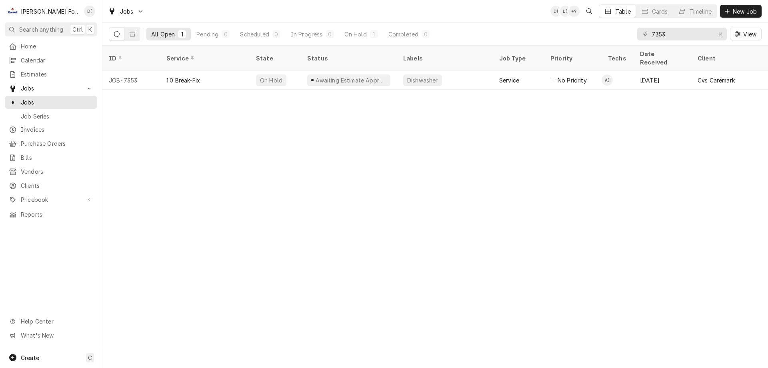 The width and height of the screenshot is (768, 368). What do you see at coordinates (57, 60) in the screenshot?
I see `span: Calendar` at bounding box center [57, 60].